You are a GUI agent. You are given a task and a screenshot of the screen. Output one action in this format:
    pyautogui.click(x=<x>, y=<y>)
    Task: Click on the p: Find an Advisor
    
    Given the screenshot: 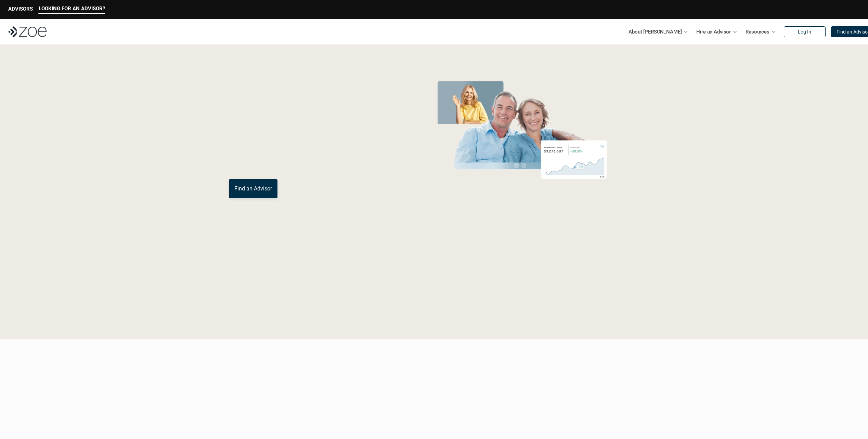 What is the action you would take?
    pyautogui.click(x=253, y=189)
    